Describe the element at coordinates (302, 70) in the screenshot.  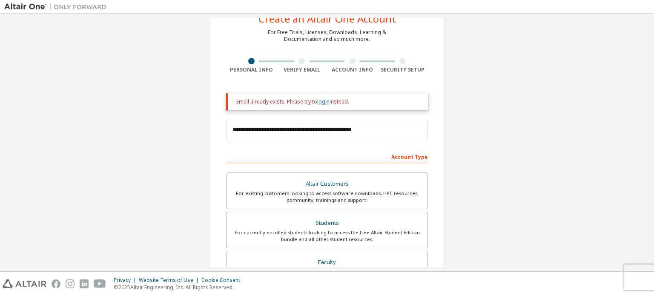
I see `div: Verify Email` at that location.